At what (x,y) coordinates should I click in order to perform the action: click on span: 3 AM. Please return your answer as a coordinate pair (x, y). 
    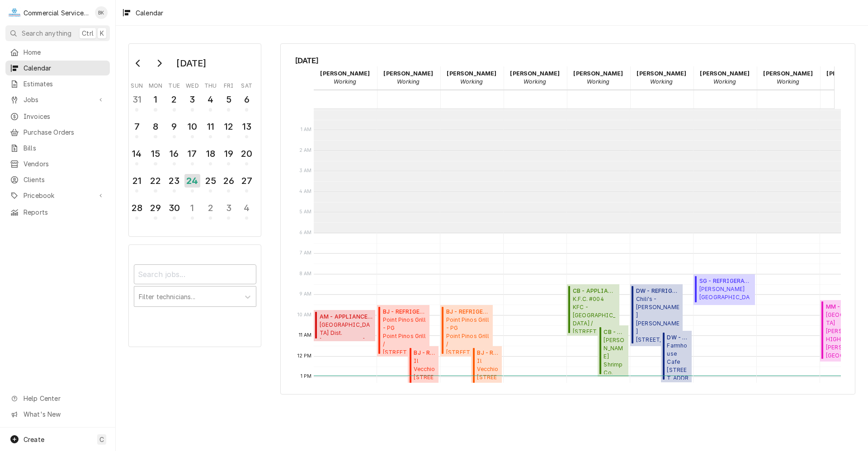
    Looking at the image, I should click on (306, 171).